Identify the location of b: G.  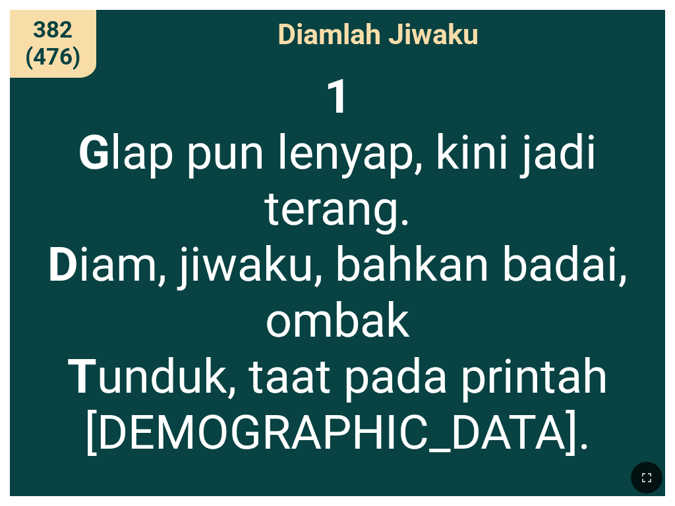
(94, 152).